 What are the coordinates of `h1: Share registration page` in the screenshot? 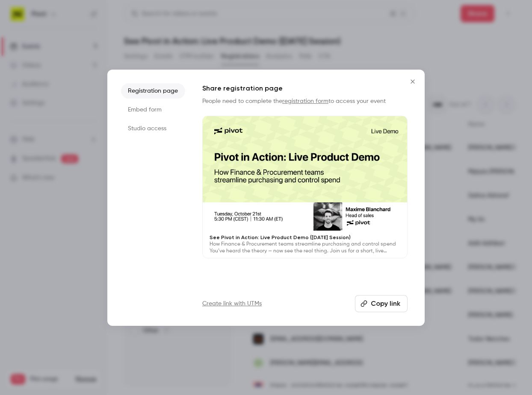 It's located at (305, 88).